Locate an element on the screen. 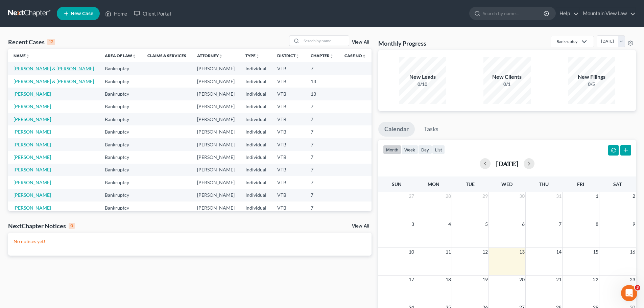 The height and width of the screenshot is (308, 644). span: 8 is located at coordinates (597, 224).